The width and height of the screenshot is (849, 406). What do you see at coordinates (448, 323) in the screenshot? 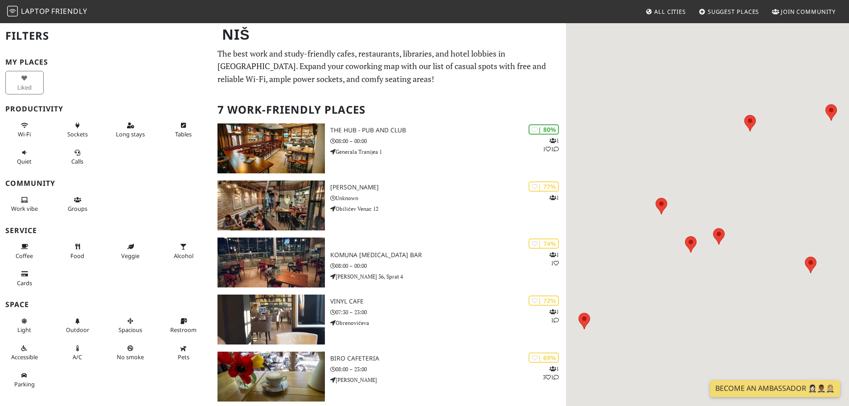
I see `p: Obrenovićeva` at bounding box center [448, 323].